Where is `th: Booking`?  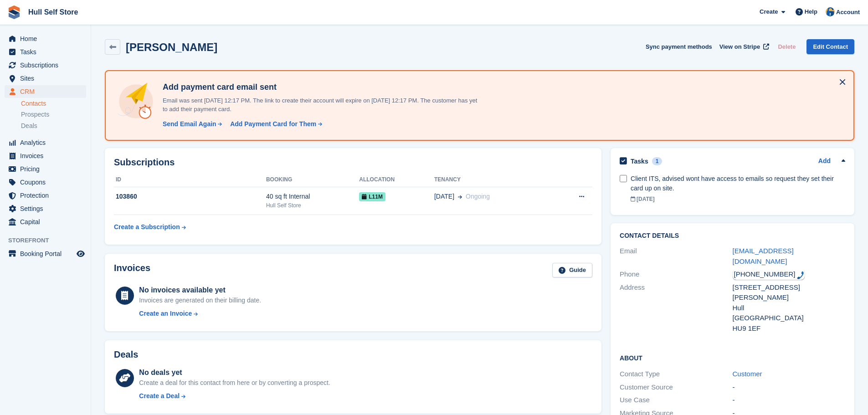
th: Booking is located at coordinates (313, 180).